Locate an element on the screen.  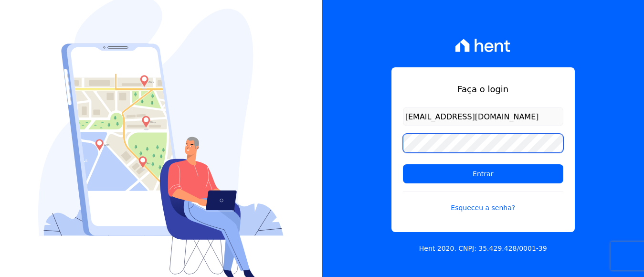
a: Esqueceu a senha? is located at coordinates (483, 202).